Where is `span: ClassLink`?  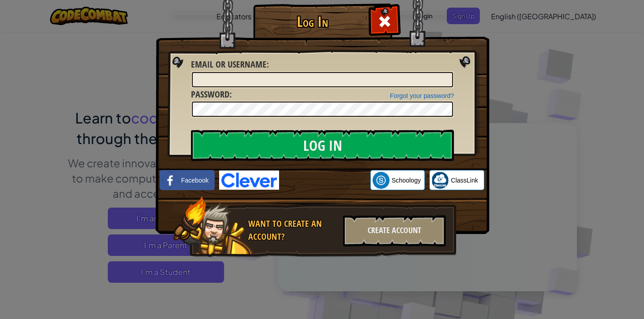 span: ClassLink is located at coordinates (464, 180).